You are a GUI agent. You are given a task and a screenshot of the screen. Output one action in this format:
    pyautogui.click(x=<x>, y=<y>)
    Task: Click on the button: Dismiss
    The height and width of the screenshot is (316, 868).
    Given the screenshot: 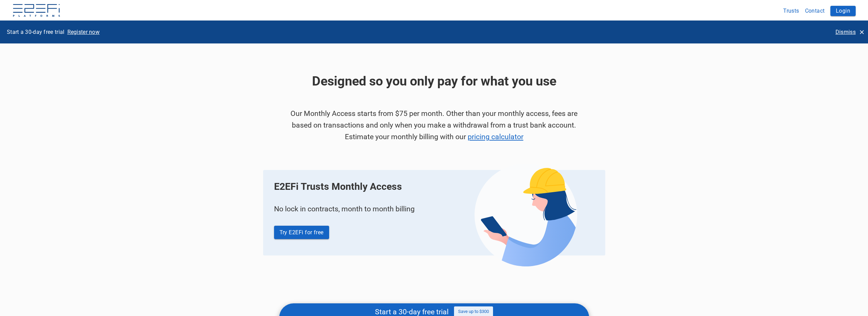 What is the action you would take?
    pyautogui.click(x=849, y=32)
    